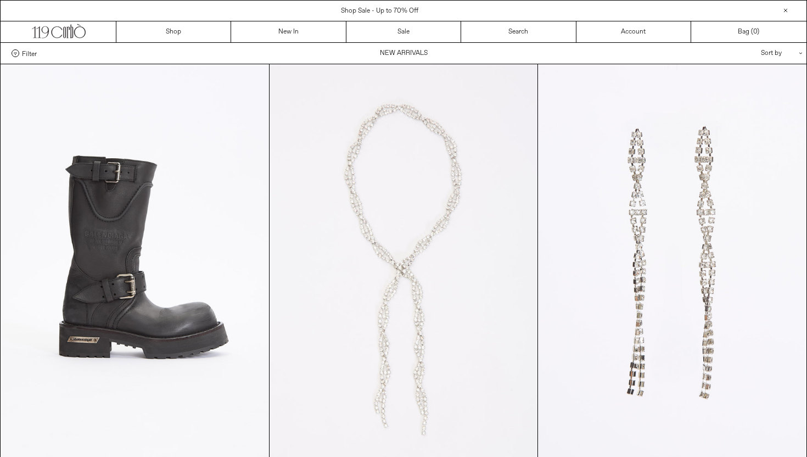 This screenshot has height=457, width=807. Describe the element at coordinates (379, 11) in the screenshot. I see `a: Shop Sale - Up to 70% Off` at that location.